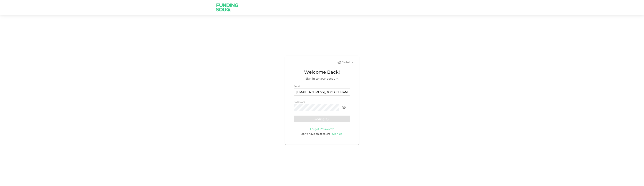  Describe the element at coordinates (322, 78) in the screenshot. I see `span: Sign in to your account` at that location.